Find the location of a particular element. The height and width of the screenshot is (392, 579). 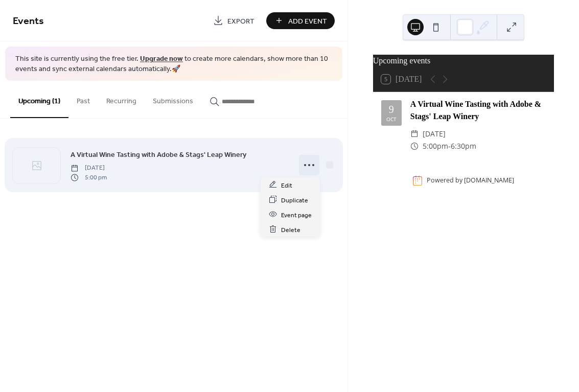

span: A Virtual Wine Tasting with Adobe & Stags' Leap Winery is located at coordinates (158, 155).